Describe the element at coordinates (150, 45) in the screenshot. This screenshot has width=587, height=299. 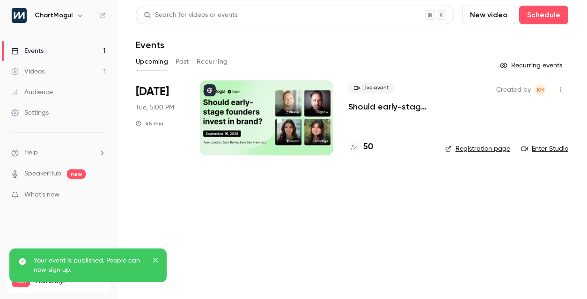
I see `h1: Events` at that location.